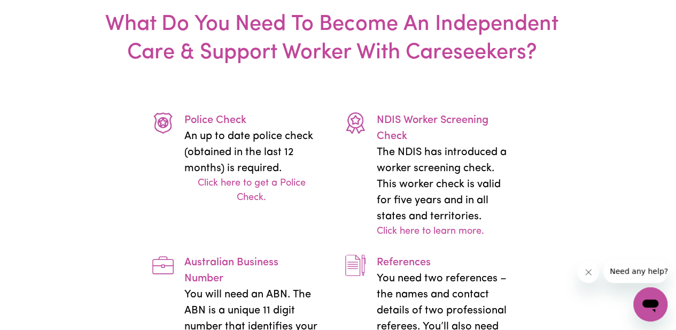 This screenshot has height=330, width=676. Describe the element at coordinates (430, 231) in the screenshot. I see `a: Click here to learn more.` at that location.